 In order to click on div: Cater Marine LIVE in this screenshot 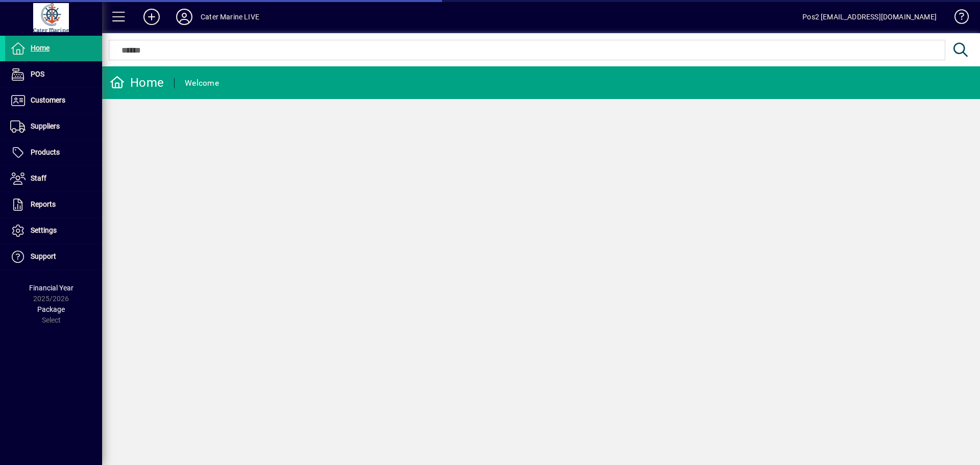, I will do `click(230, 17)`.